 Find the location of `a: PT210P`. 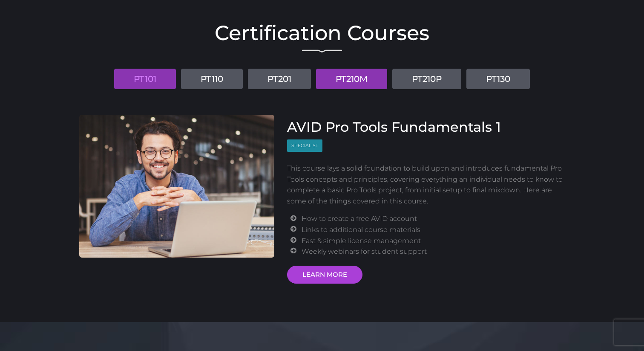

a: PT210P is located at coordinates (427, 79).